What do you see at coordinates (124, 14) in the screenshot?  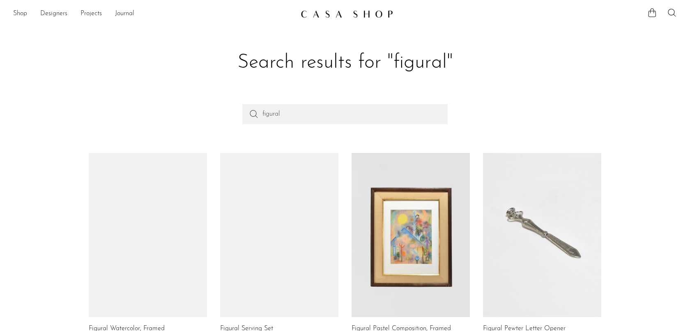 I see `a: Journal` at bounding box center [124, 14].